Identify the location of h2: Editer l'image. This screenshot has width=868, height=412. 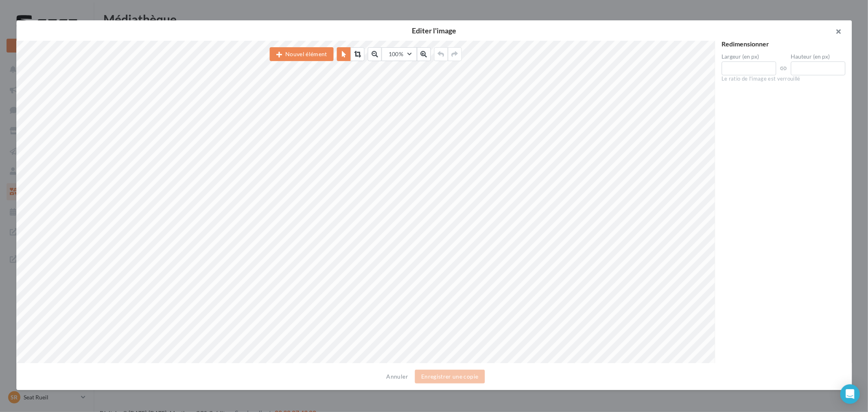
(434, 31).